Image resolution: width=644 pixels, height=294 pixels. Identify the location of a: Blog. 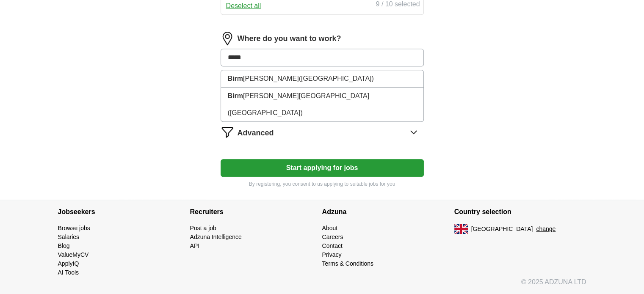
(64, 246).